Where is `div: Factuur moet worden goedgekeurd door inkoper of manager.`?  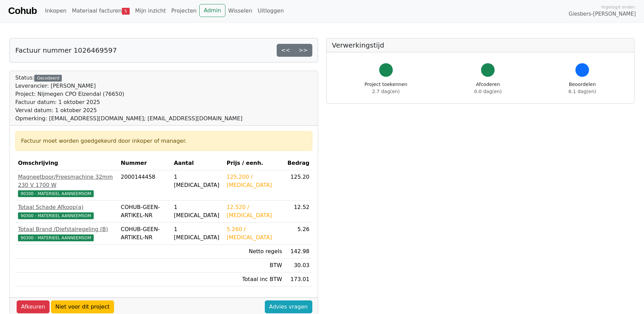
div: Factuur moet worden goedgekeurd door inkoper of manager. is located at coordinates (163, 141).